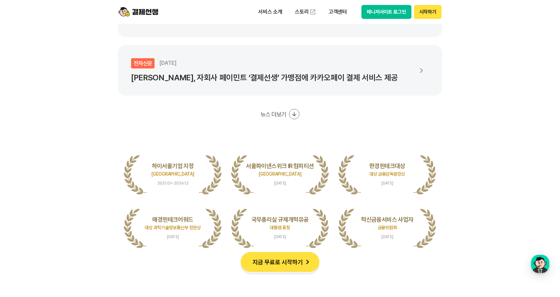 This screenshot has height=297, width=560. I want to click on button: 매니저사이트 로그인, so click(386, 12).